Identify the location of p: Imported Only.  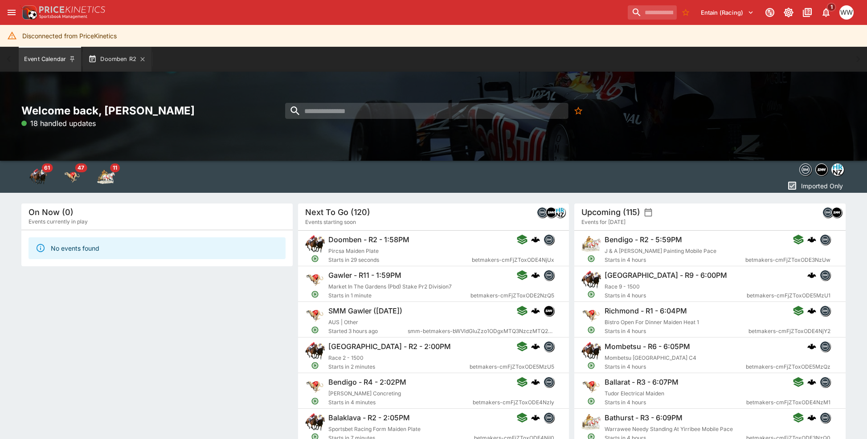
(822, 186).